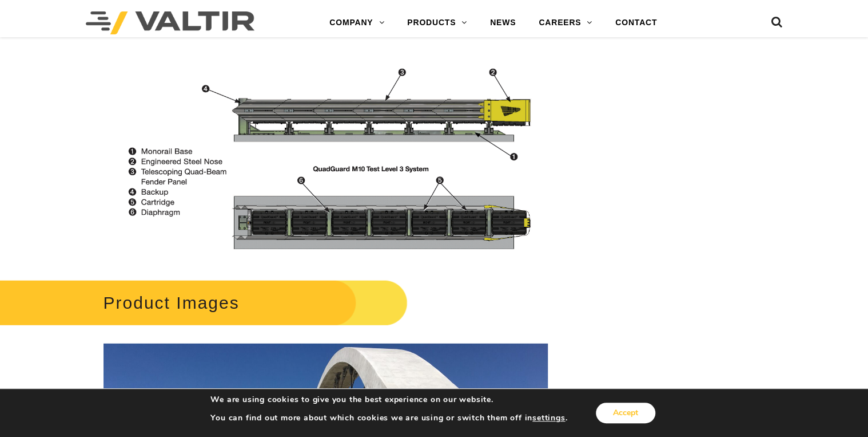 The height and width of the screenshot is (437, 868). What do you see at coordinates (566, 23) in the screenshot?
I see `a: CAREERS` at bounding box center [566, 23].